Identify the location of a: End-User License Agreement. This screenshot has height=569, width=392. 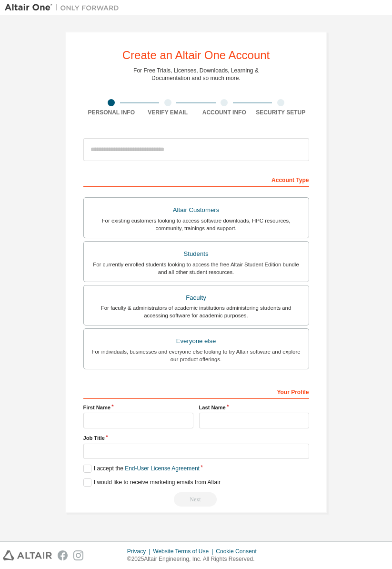
(162, 469).